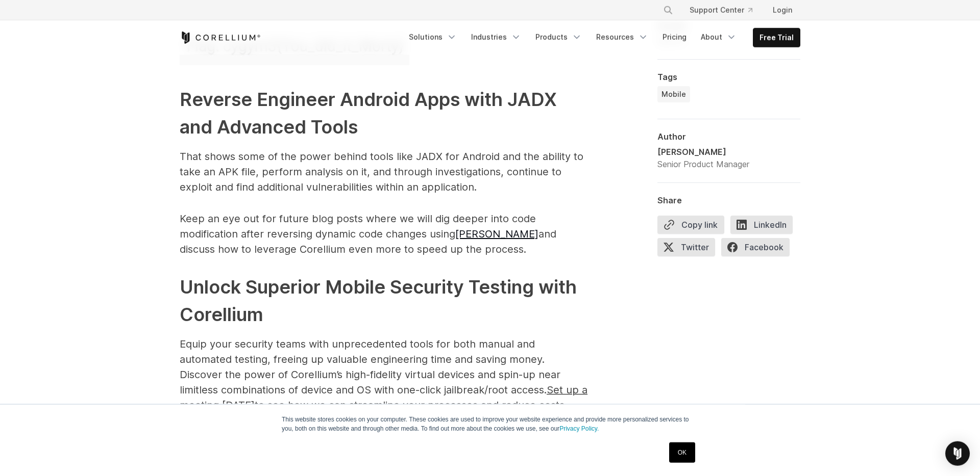 This screenshot has height=476, width=980. I want to click on p: Keep an eye out for future blog posts where we will dig deeper into code modification after rever..., so click(384, 234).